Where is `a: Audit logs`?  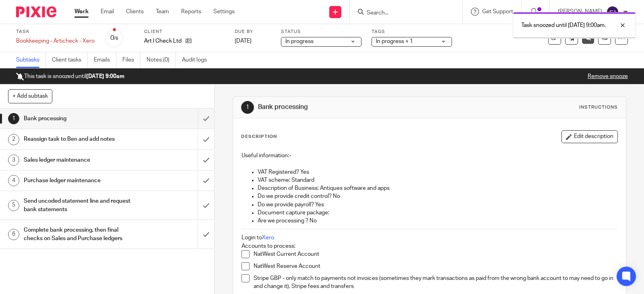 a: Audit logs is located at coordinates (197, 60).